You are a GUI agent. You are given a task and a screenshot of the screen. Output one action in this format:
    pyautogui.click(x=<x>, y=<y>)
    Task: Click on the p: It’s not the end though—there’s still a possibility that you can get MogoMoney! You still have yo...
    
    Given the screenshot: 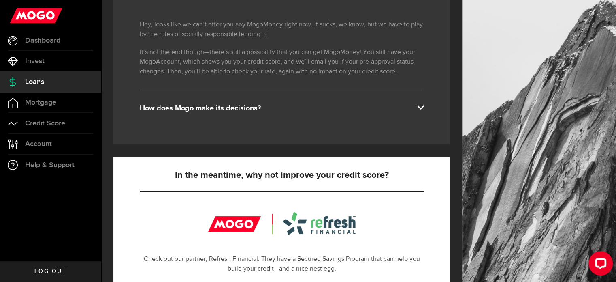 What is the action you would take?
    pyautogui.click(x=282, y=62)
    